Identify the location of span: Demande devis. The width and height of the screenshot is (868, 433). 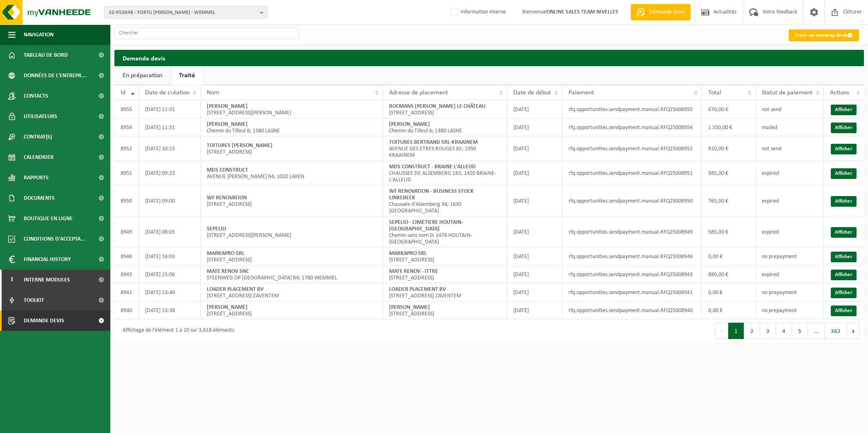
(667, 12).